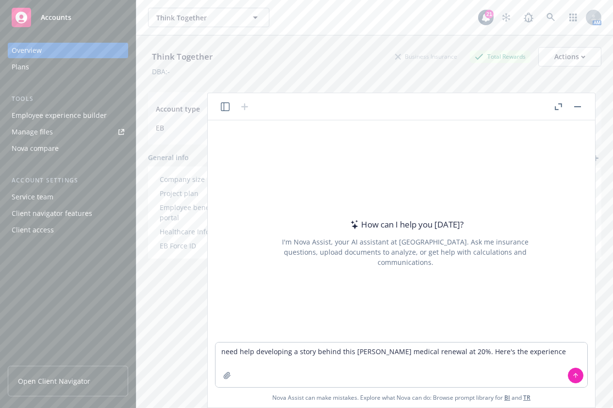  Describe the element at coordinates (33, 230) in the screenshot. I see `div: Client access` at that location.